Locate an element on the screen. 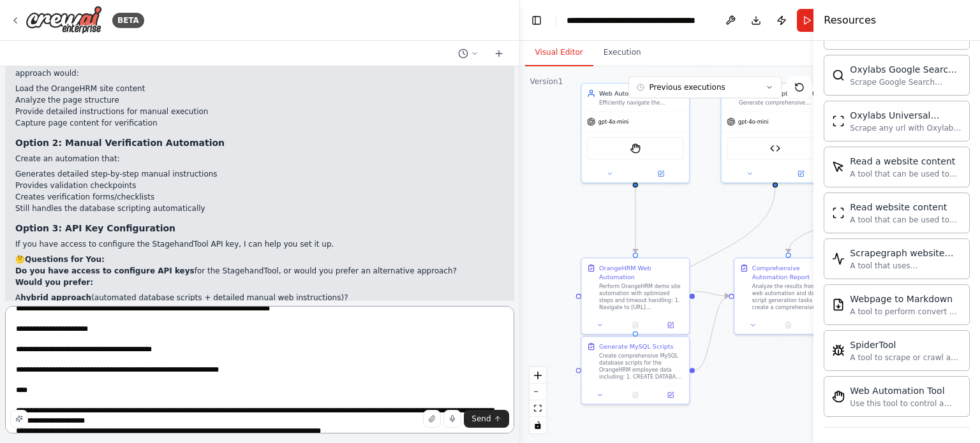 Image resolution: width=980 pixels, height=443 pixels. button: Click to speak your automation idea is located at coordinates (452, 419).